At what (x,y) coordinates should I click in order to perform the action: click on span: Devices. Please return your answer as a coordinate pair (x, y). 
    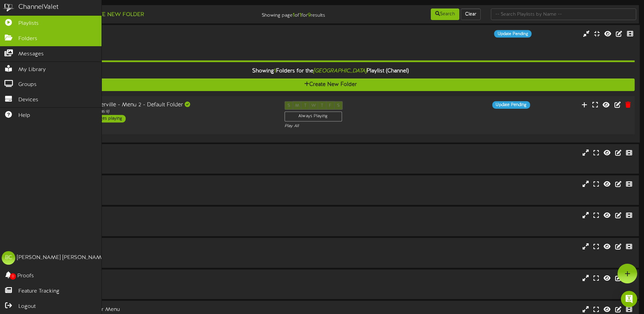
    Looking at the image, I should click on (28, 100).